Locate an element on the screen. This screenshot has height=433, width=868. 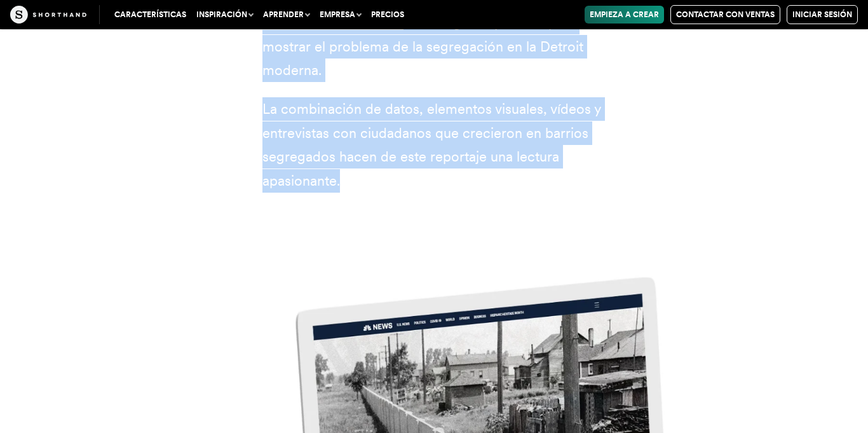
font: Iniciar sesión is located at coordinates (822, 14).